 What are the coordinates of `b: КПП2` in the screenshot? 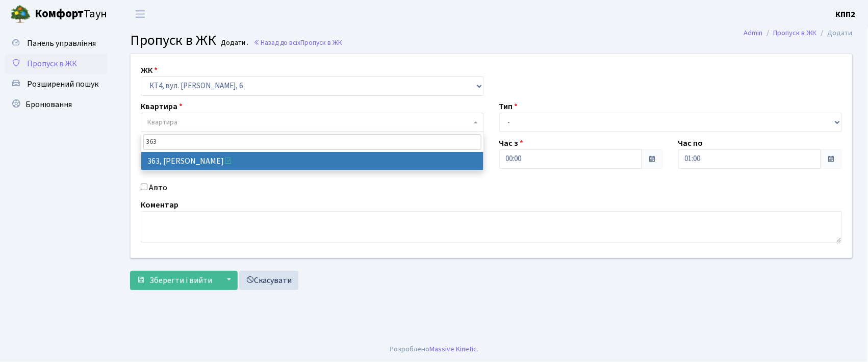 It's located at (846, 15).